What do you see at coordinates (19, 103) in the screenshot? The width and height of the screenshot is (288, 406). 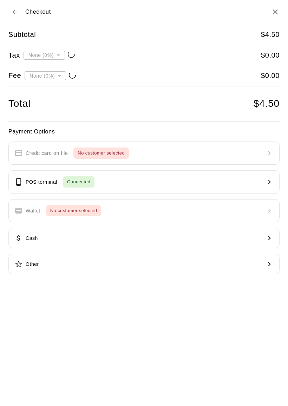 I see `h4: Total` at bounding box center [19, 103].